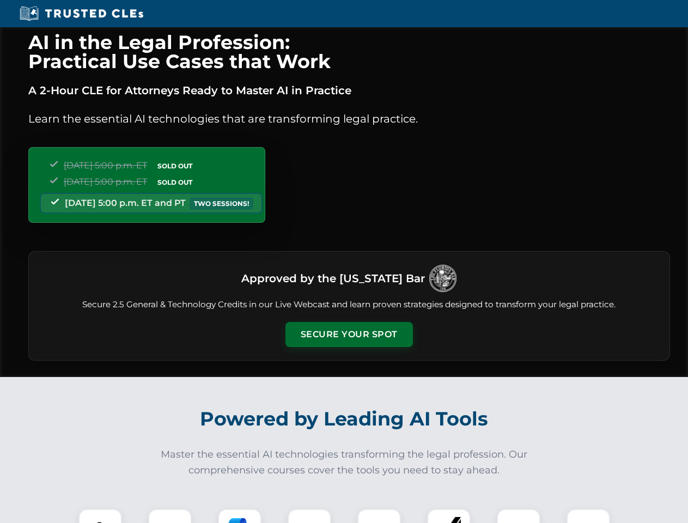 The height and width of the screenshot is (523, 688). I want to click on img: Logo, so click(443, 278).